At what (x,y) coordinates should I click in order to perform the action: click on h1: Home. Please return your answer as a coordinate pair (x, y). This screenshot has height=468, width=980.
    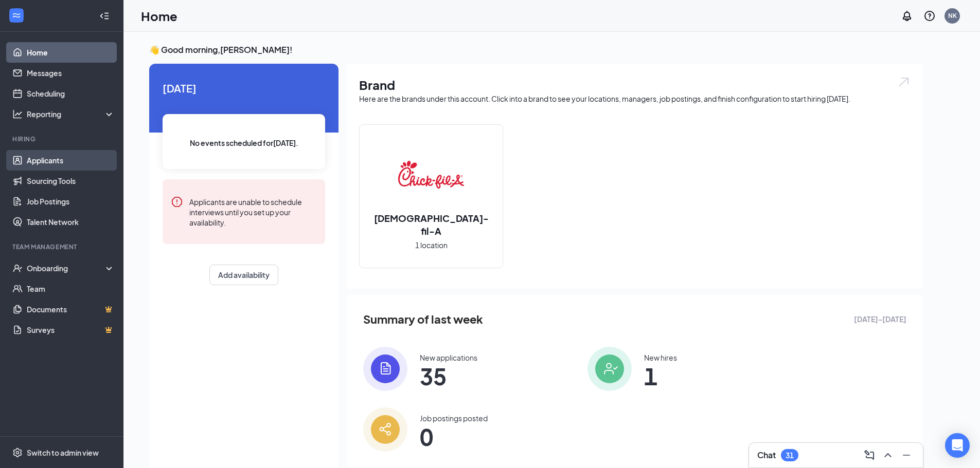
    Looking at the image, I should click on (159, 16).